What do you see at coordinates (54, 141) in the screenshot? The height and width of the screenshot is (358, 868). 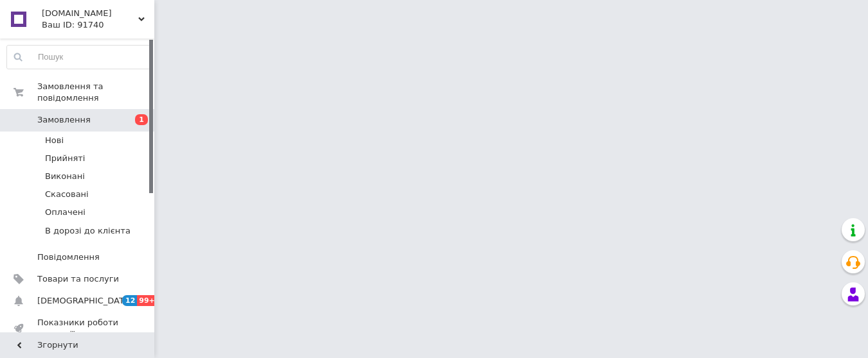 I see `span: Нові` at bounding box center [54, 141].